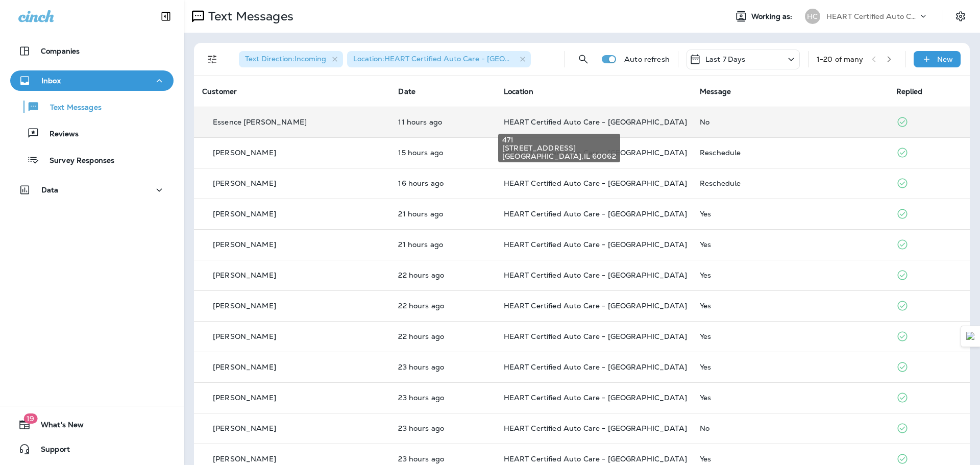  I want to click on div: 1 - 20 of many, so click(840, 59).